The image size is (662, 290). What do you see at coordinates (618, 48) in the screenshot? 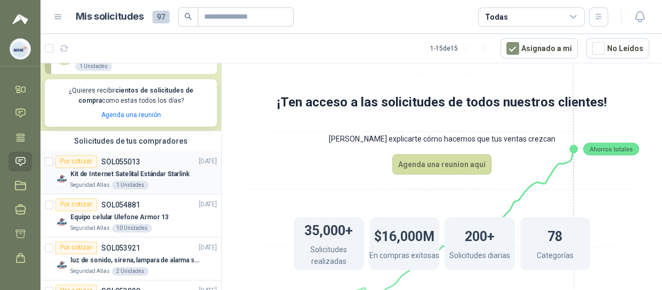
I see `button: No Leídos` at bounding box center [618, 48].